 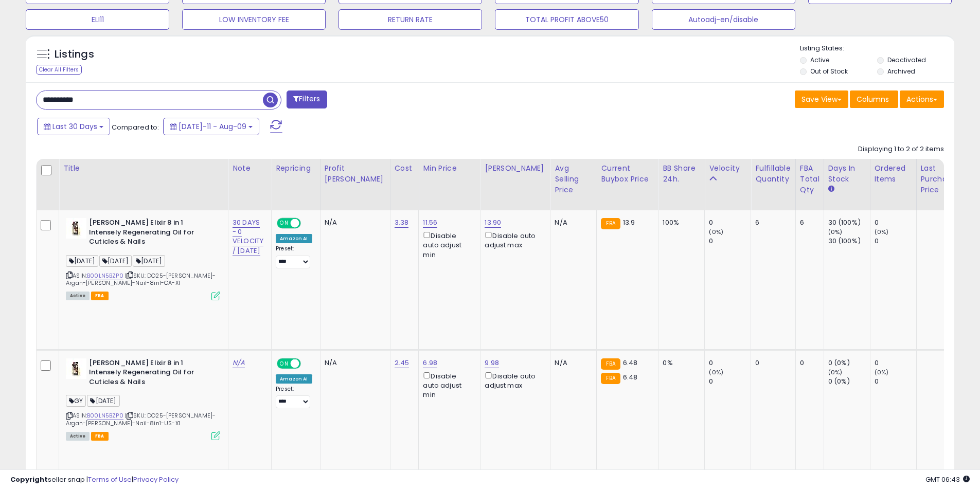 I want to click on strong: Copyright, so click(x=29, y=479).